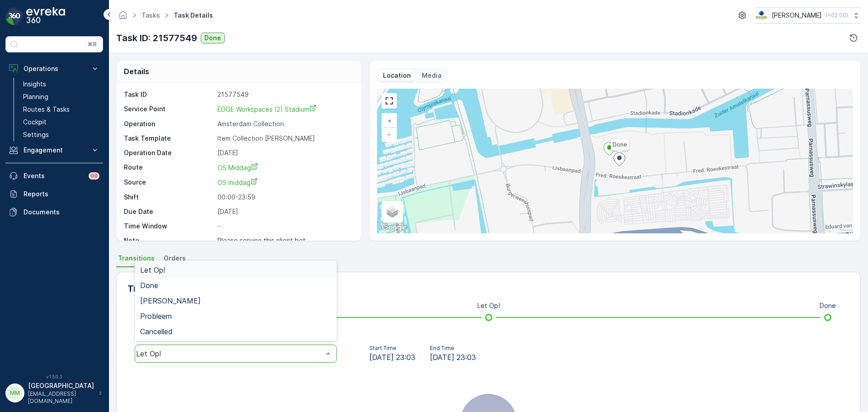 Image resolution: width=868 pixels, height=412 pixels. I want to click on button: Operations, so click(54, 68).